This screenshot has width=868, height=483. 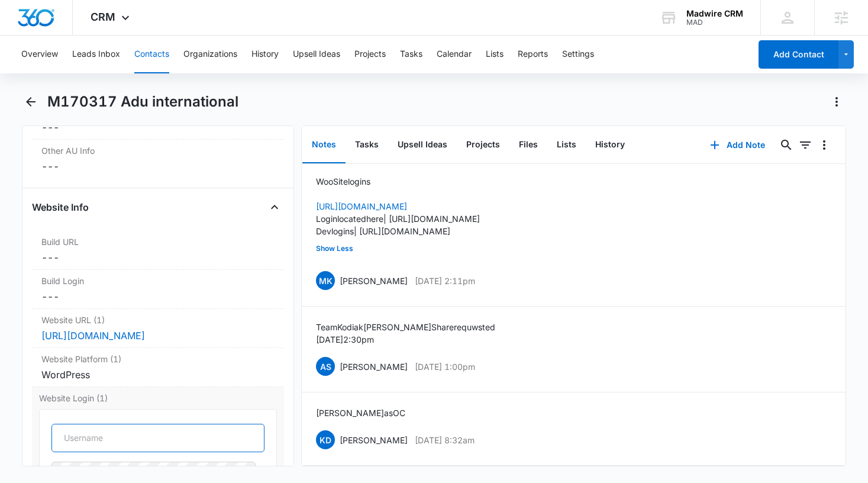 I want to click on button: Leads Inbox, so click(x=96, y=54).